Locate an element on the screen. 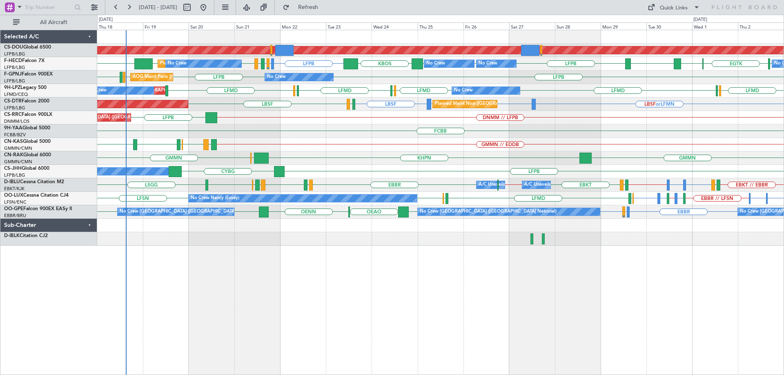 Image resolution: width=784 pixels, height=375 pixels. div: Fri 19 is located at coordinates (166, 26).